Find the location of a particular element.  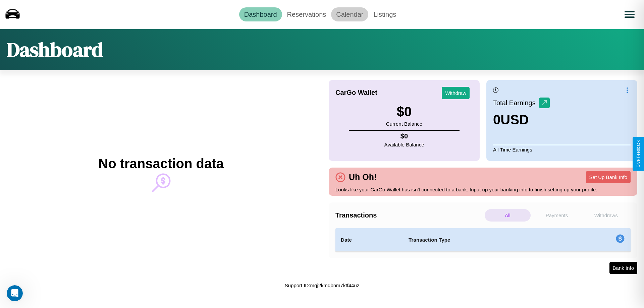

h4: Transactions is located at coordinates (409, 215).